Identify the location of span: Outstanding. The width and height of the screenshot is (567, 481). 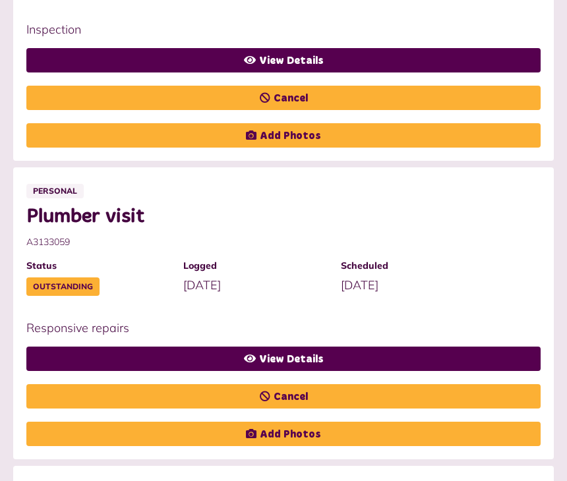
(63, 287).